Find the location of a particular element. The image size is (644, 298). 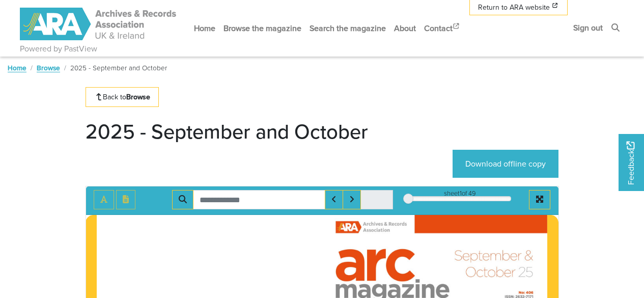

button: Previous Match is located at coordinates (334, 200).